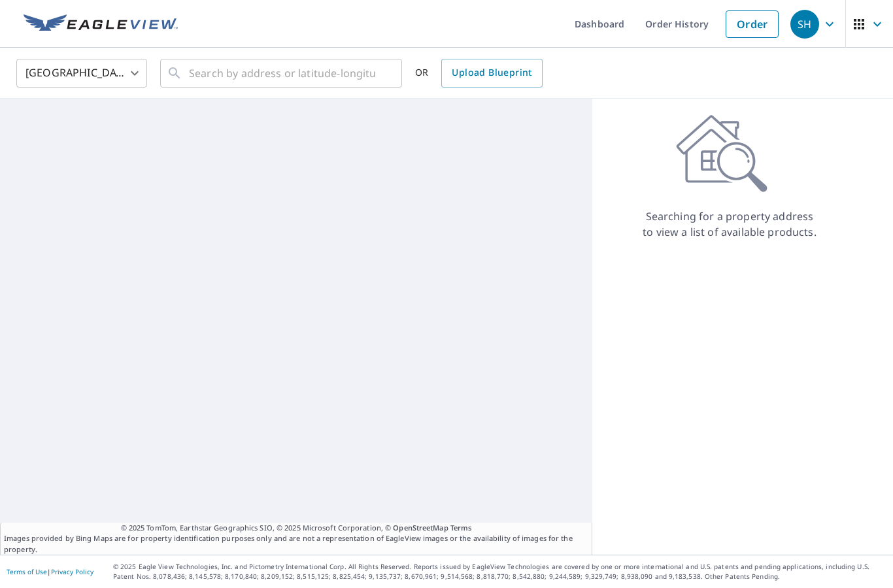 The width and height of the screenshot is (893, 588). I want to click on div: OR, so click(478, 74).